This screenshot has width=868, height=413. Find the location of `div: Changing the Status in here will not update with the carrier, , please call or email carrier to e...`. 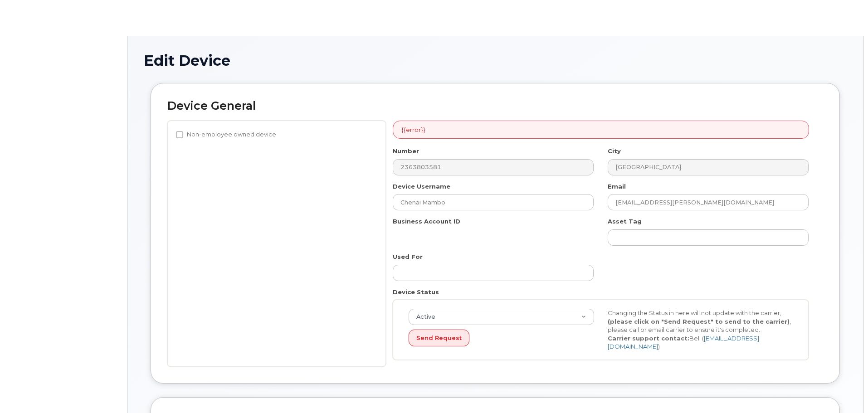

div: Changing the Status in here will not update with the carrier, , please call or email carrier to e... is located at coordinates (701, 330).